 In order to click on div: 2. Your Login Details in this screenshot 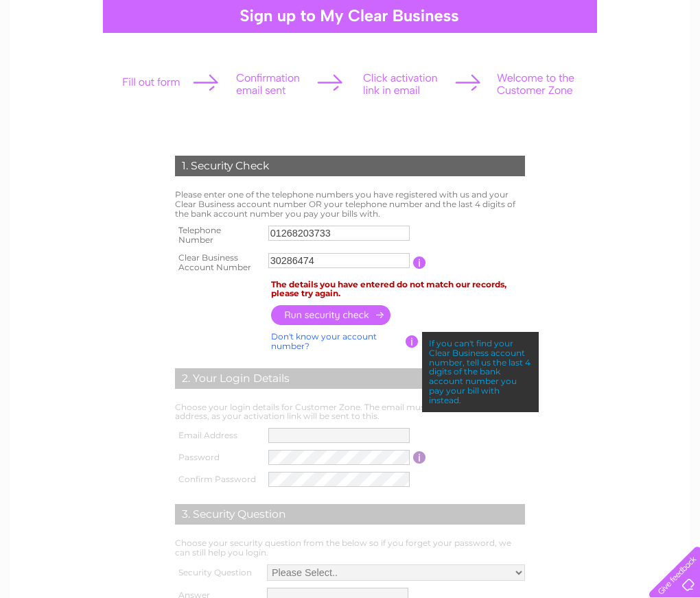, I will do `click(350, 379)`.